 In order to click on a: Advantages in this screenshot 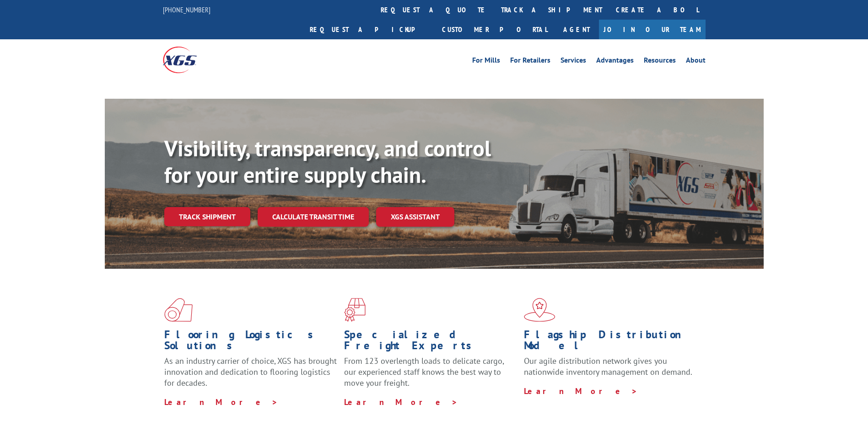, I will do `click(615, 62)`.